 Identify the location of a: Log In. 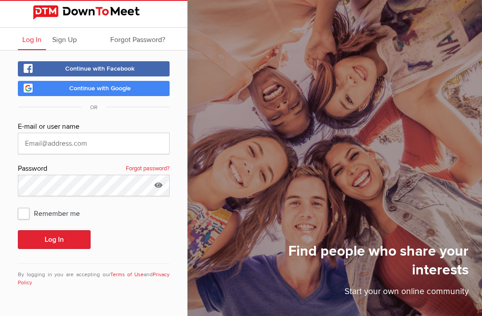
(32, 39).